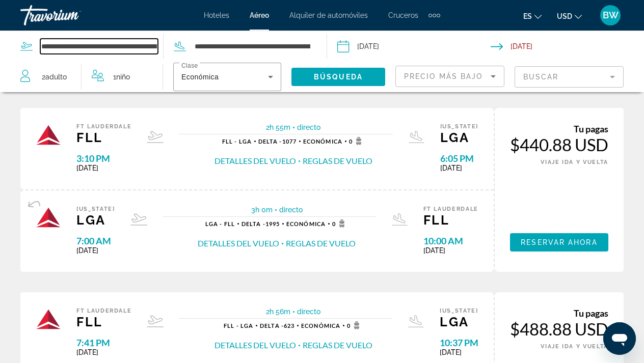  I want to click on button: Reservar ahora, so click(559, 242).